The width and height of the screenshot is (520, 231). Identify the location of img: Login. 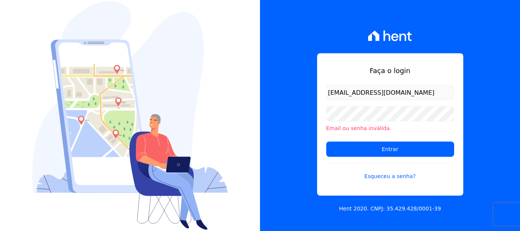
(130, 115).